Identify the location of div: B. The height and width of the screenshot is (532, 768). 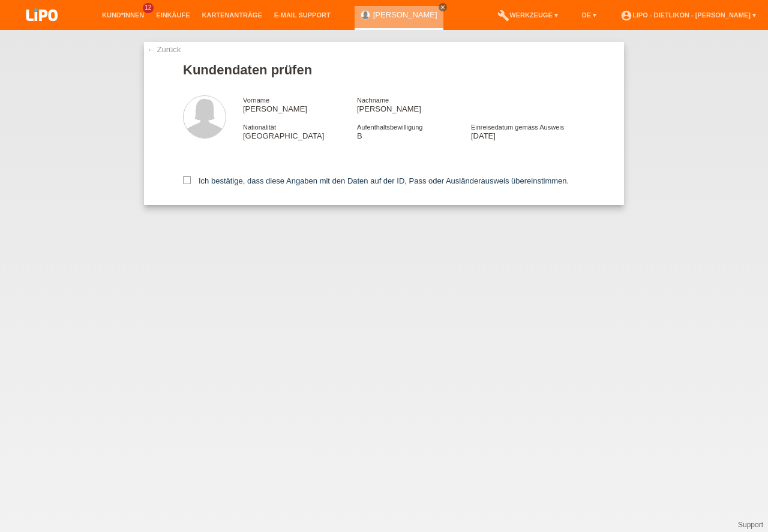
(414, 131).